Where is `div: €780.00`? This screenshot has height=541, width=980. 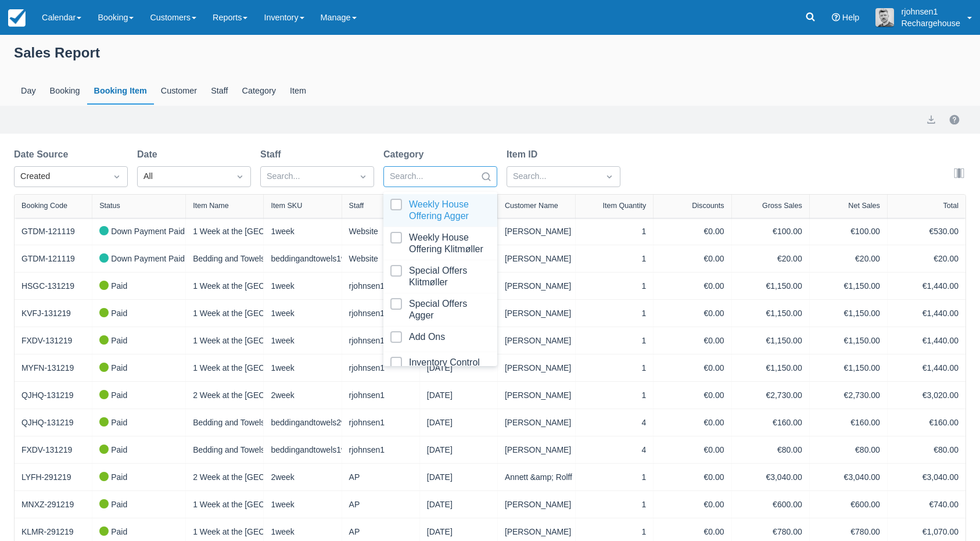 div: €780.00 is located at coordinates (848, 531).